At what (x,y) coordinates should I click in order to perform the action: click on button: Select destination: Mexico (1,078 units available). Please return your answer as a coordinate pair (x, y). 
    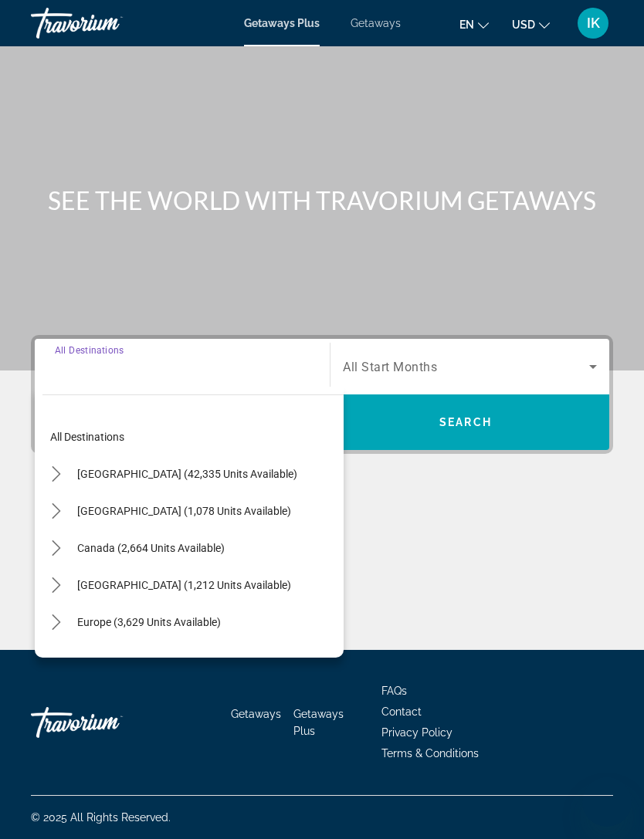
    Looking at the image, I should click on (183, 511).